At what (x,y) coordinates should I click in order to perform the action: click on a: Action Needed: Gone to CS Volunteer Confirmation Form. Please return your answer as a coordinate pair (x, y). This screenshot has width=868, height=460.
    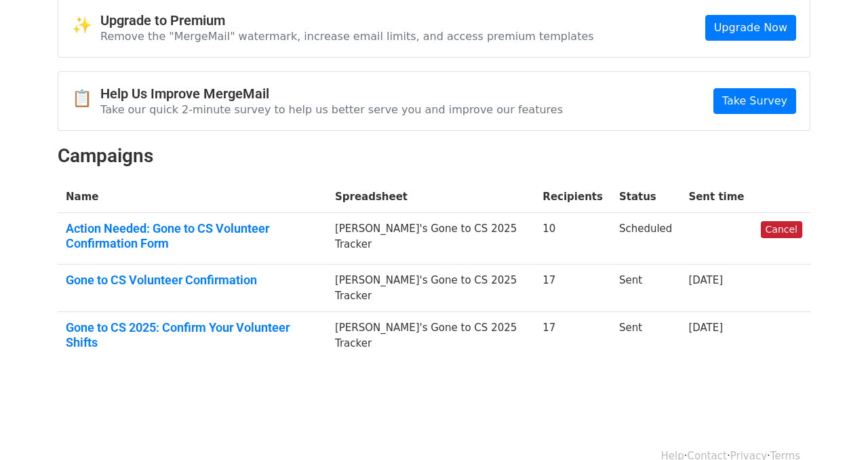
    Looking at the image, I should click on (192, 235).